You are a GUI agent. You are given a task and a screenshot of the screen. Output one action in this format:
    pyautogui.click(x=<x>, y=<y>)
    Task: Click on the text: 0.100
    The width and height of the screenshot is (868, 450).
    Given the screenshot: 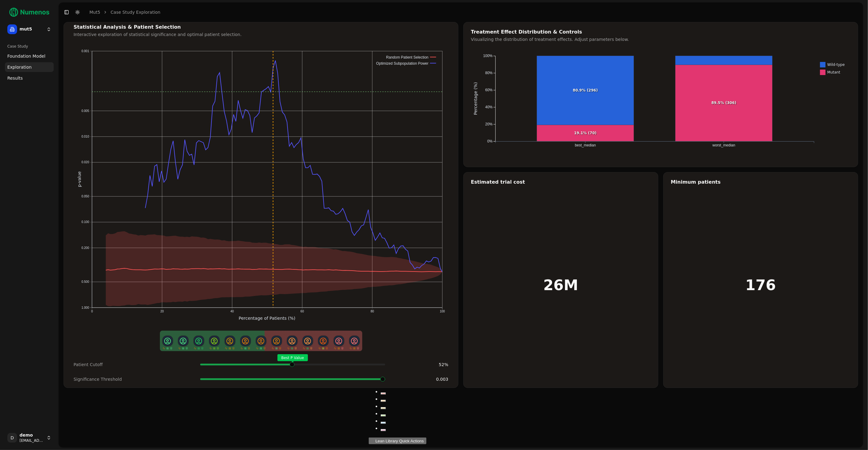 What is the action you would take?
    pyautogui.click(x=85, y=222)
    